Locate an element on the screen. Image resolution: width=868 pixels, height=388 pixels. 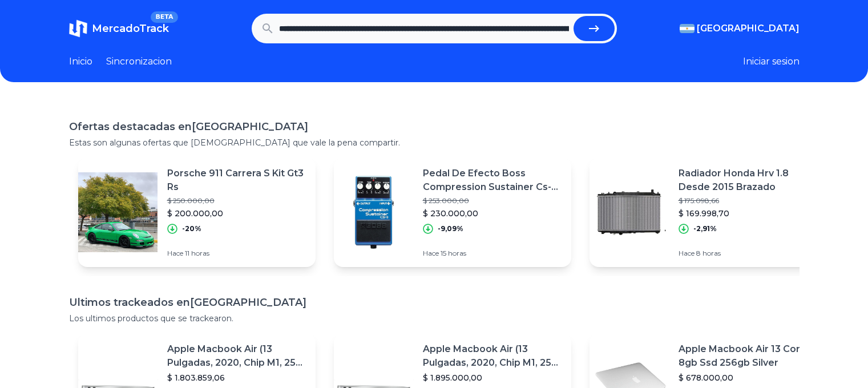
p: -20% is located at coordinates (192, 229).